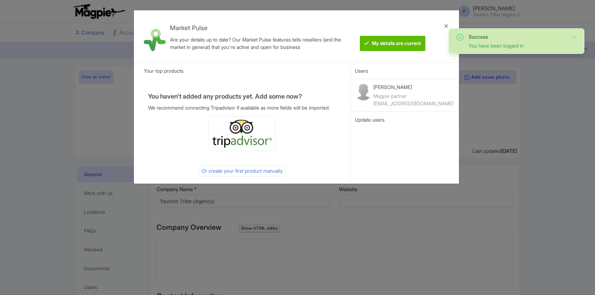 This screenshot has height=295, width=595. I want to click on div: Or create your first product manually, so click(242, 171).